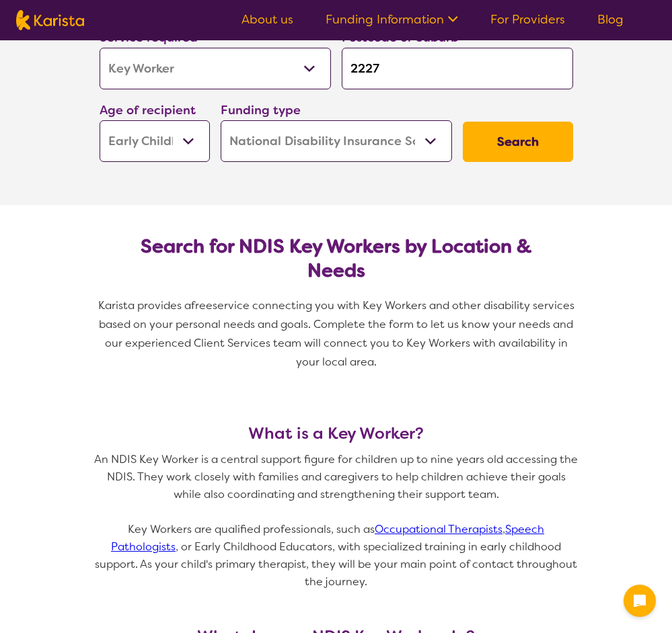 The image size is (672, 633). Describe the element at coordinates (202, 305) in the screenshot. I see `span: free` at that location.